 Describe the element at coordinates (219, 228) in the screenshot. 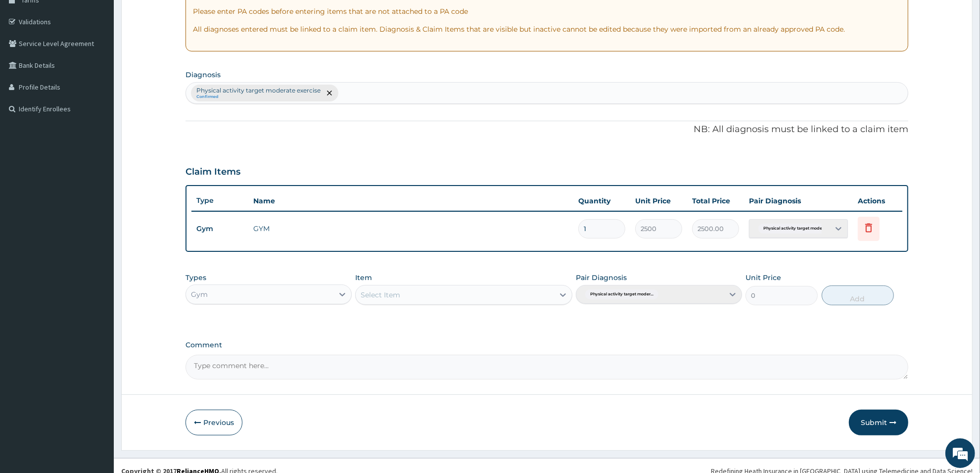

I see `td: Gym` at that location.